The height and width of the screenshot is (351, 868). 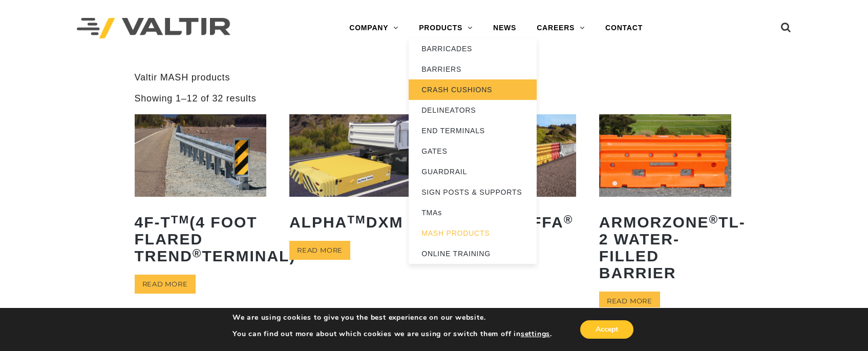 I want to click on a: 4F-TTM(4 Foot Flared TREND®Terminal), so click(x=201, y=193).